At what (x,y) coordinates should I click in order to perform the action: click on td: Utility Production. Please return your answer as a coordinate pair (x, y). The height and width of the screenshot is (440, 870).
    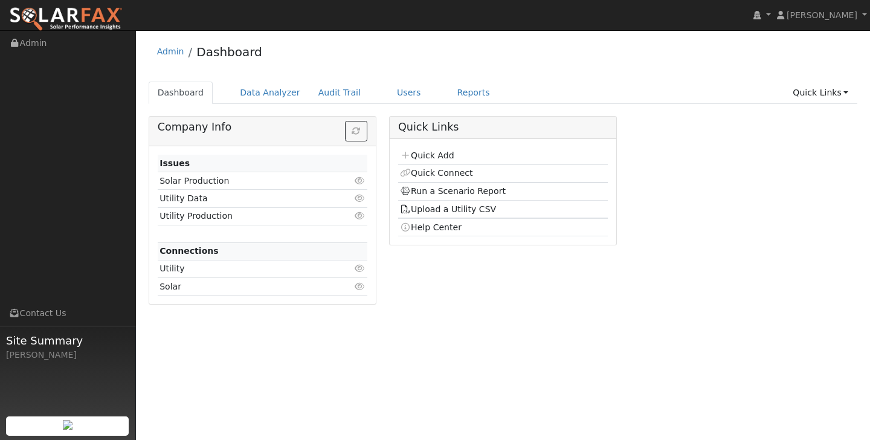
    Looking at the image, I should click on (245, 216).